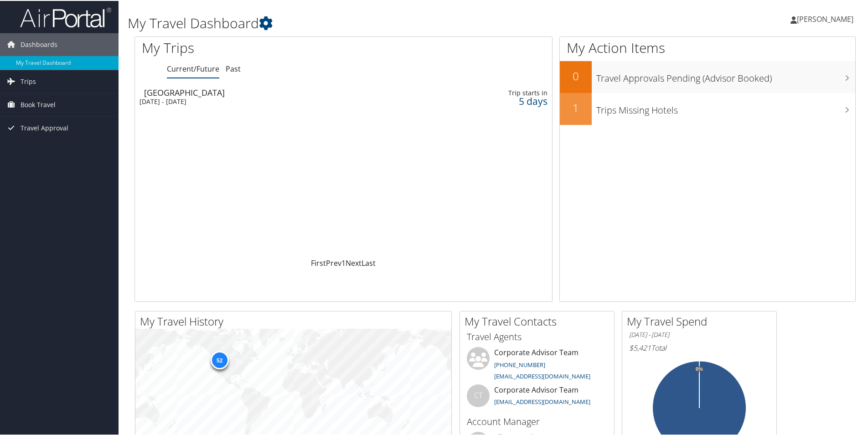  Describe the element at coordinates (334, 262) in the screenshot. I see `a: Prev` at that location.